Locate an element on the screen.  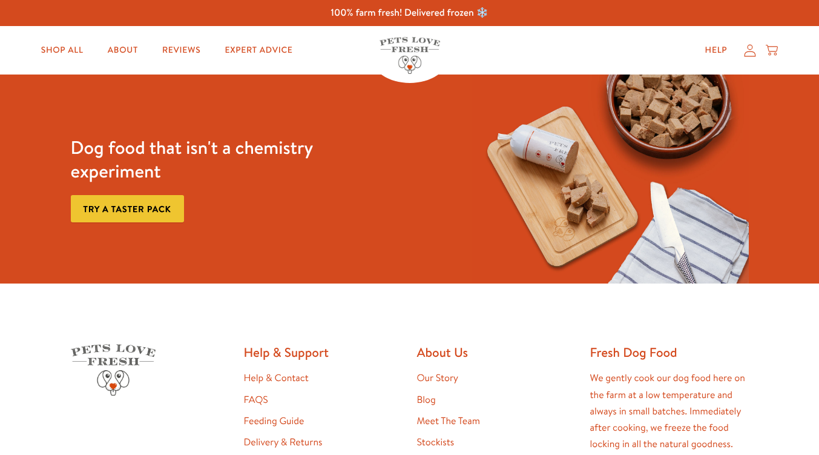
a: About is located at coordinates (123, 50).